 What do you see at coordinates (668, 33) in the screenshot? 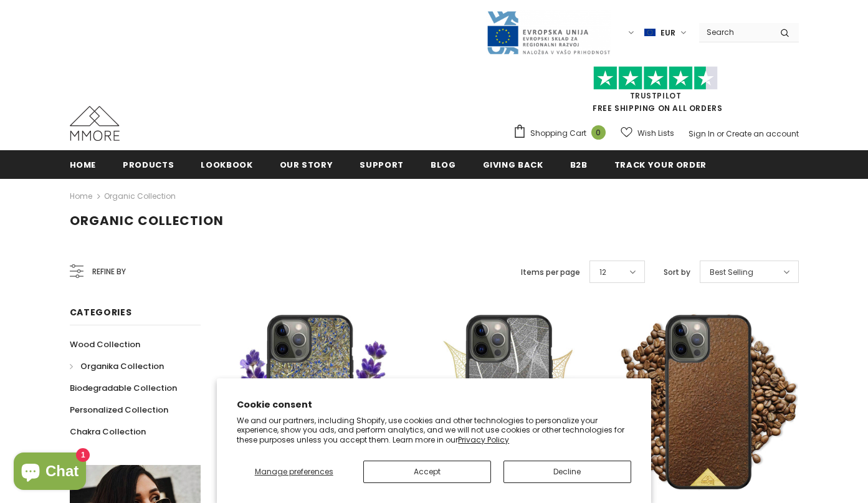
I see `span: EUR` at bounding box center [668, 33].